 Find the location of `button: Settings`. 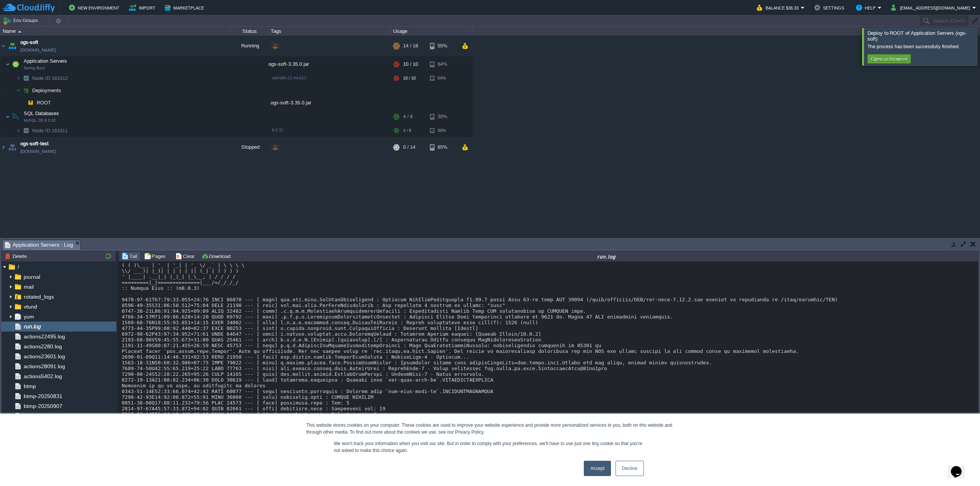

button: Settings is located at coordinates (830, 8).